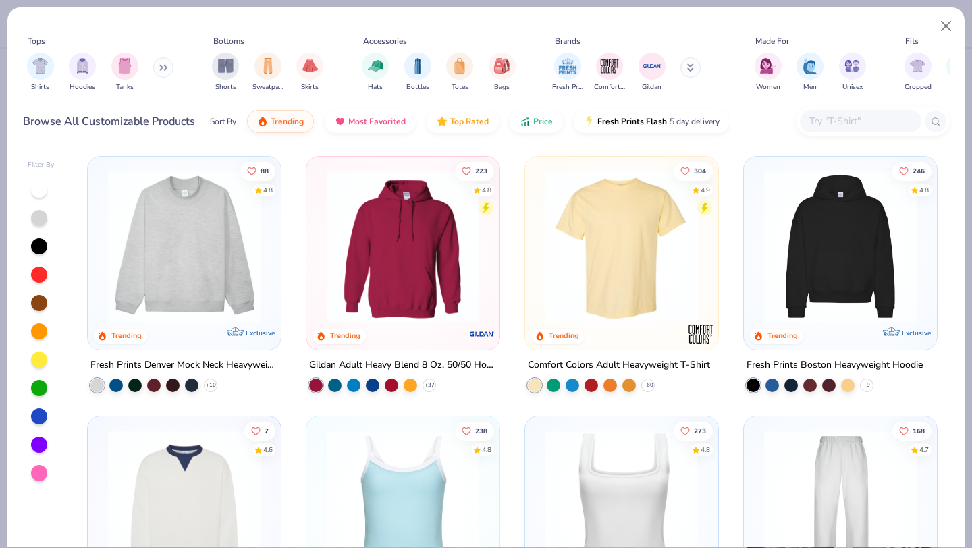 The height and width of the screenshot is (548, 972). What do you see at coordinates (211, 385) in the screenshot?
I see `span: + 10` at bounding box center [211, 385].